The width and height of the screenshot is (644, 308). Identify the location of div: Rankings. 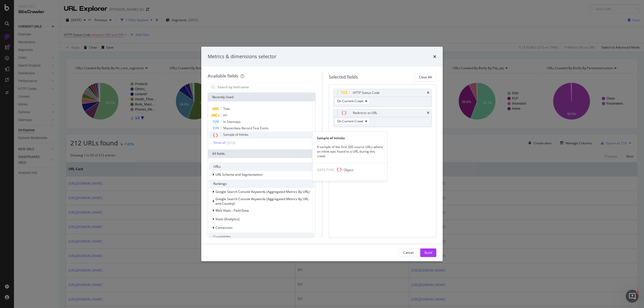
(262, 184).